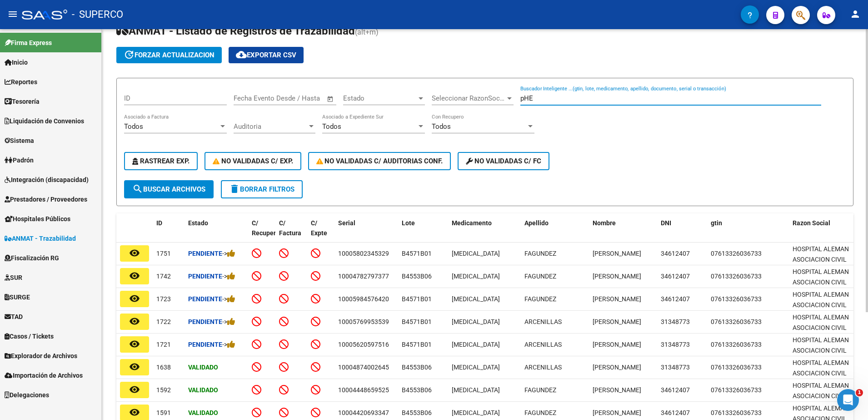 This screenshot has height=420, width=868. Describe the element at coordinates (484, 233) in the screenshot. I see `datatable-header-cell: Medicamento` at that location.